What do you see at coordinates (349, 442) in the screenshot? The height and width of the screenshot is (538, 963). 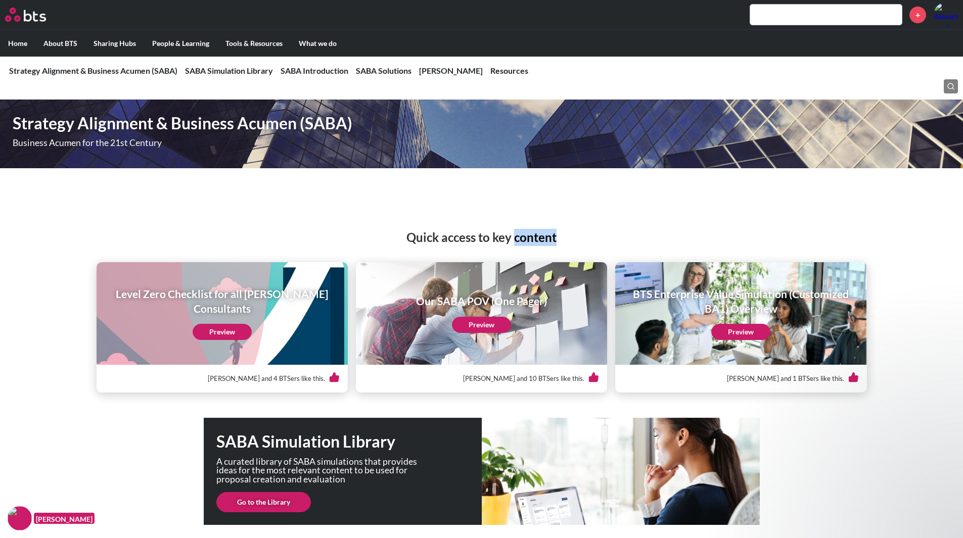 I see `h1: SABA Simulation Library` at bounding box center [349, 442].